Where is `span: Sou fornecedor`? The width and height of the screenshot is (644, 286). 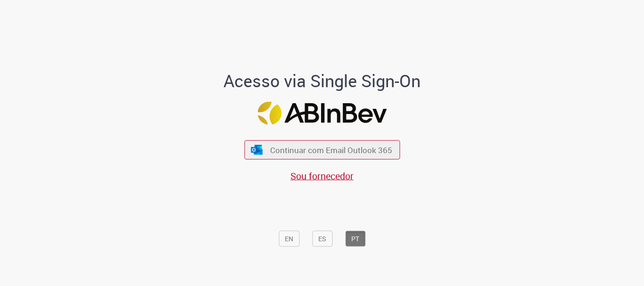 span: Sou fornecedor is located at coordinates (322, 176).